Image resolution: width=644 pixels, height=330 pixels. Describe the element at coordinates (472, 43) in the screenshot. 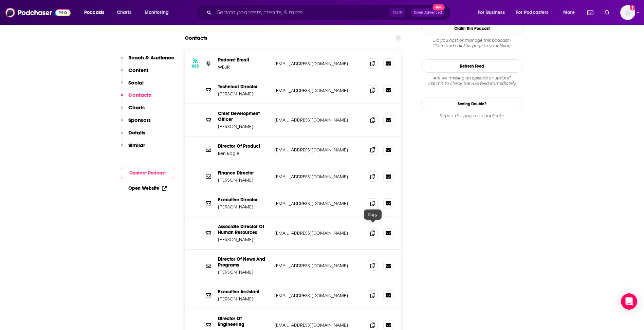

I see `div: Claim and edit this page to your liking.` at that location.